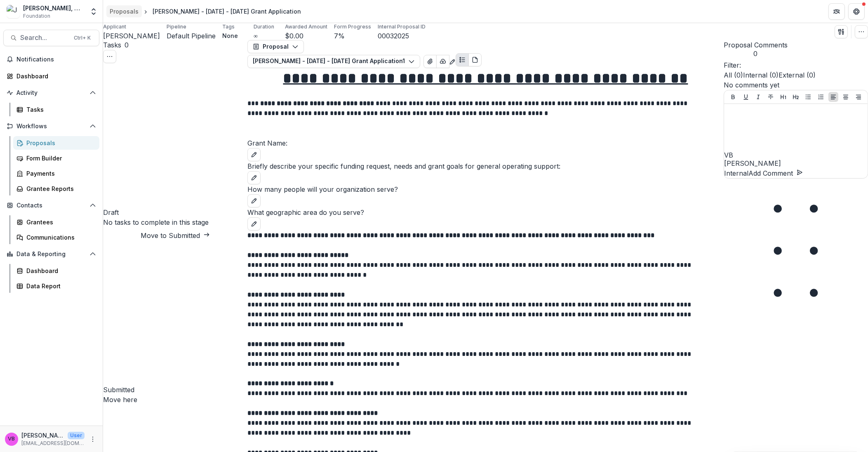  Describe the element at coordinates (59, 237) in the screenshot. I see `div: Communications` at that location.